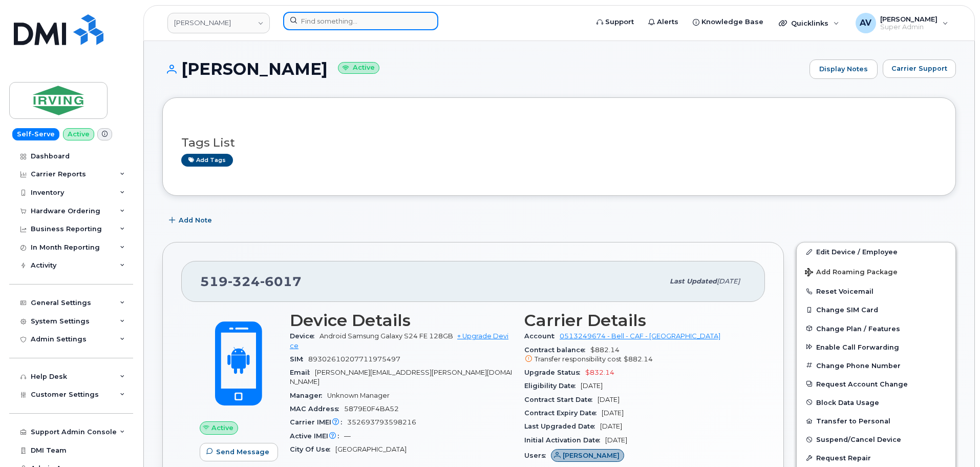 This screenshot has height=467, width=980. Describe the element at coordinates (243, 452) in the screenshot. I see `span: Send Message` at that location.